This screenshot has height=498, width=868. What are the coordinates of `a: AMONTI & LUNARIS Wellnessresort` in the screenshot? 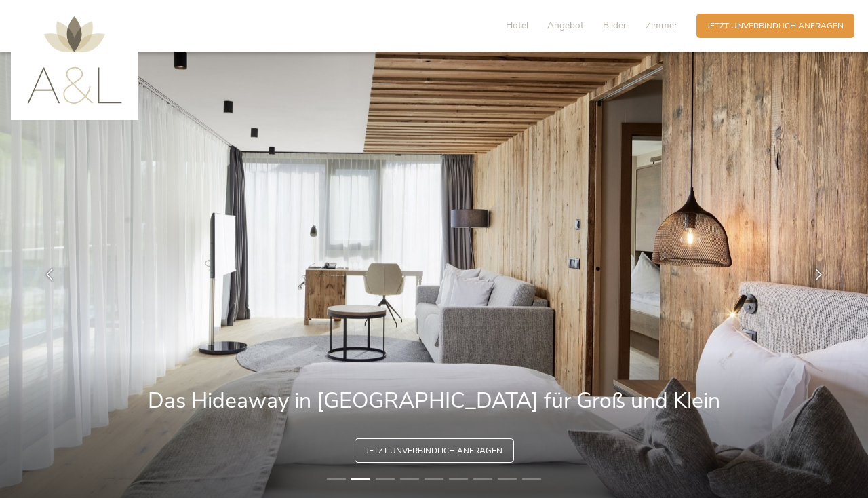 It's located at (75, 60).